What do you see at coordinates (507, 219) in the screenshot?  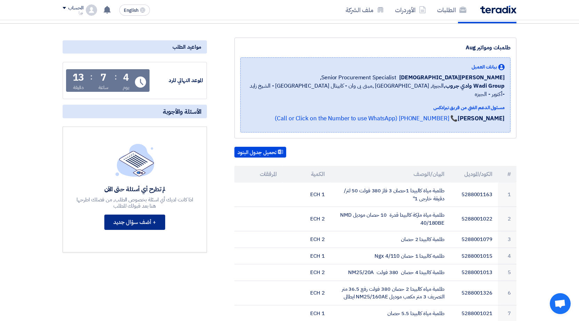 I see `td: 2` at bounding box center [507, 219].